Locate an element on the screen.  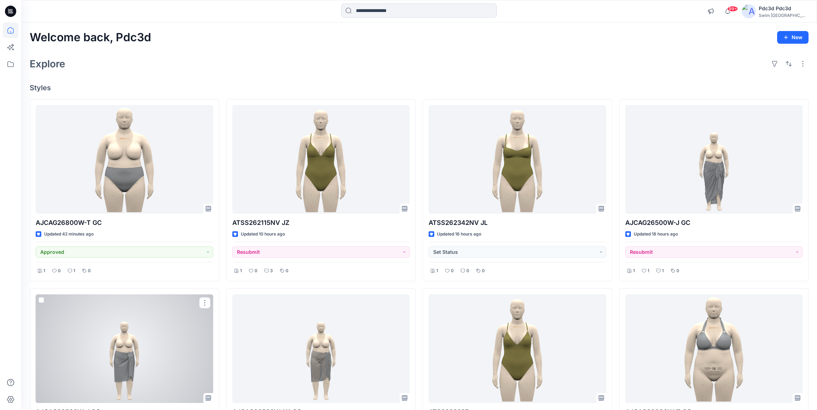
a: AJCAG26502W-N1 GC is located at coordinates (321, 349).